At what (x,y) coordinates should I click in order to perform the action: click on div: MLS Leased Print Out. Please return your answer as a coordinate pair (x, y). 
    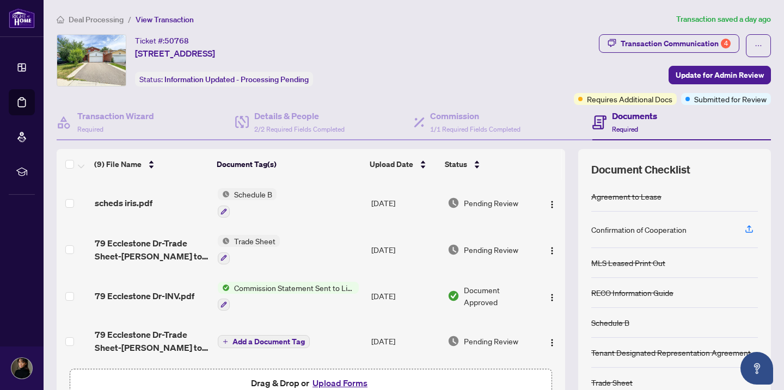
    Looking at the image, I should click on (628, 263).